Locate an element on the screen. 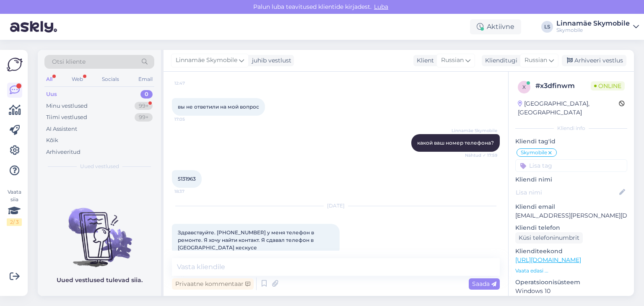  input: Lisa tag is located at coordinates (571, 166).